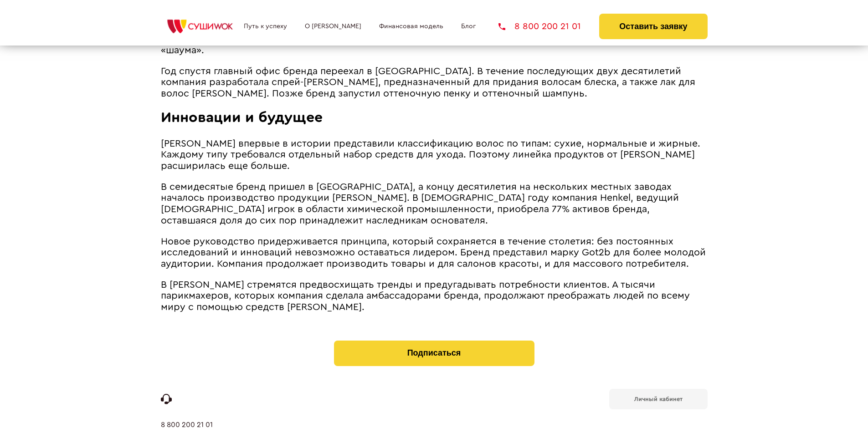  What do you see at coordinates (265, 26) in the screenshot?
I see `a: Путь к успеху` at bounding box center [265, 26].